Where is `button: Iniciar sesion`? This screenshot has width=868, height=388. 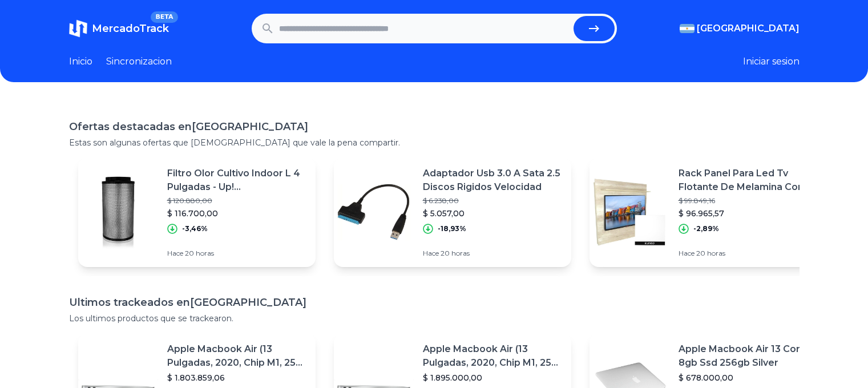 button: Iniciar sesion is located at coordinates (771, 61).